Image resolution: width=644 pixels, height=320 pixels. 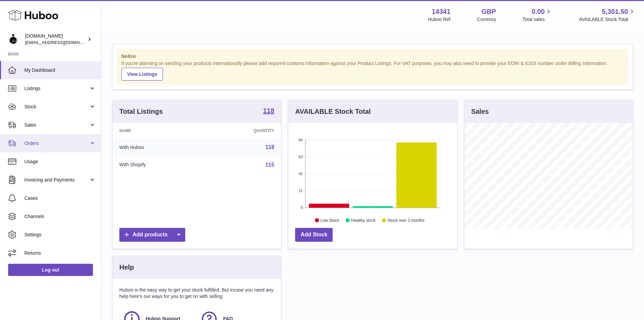 I want to click on strong: GBP, so click(x=488, y=11).